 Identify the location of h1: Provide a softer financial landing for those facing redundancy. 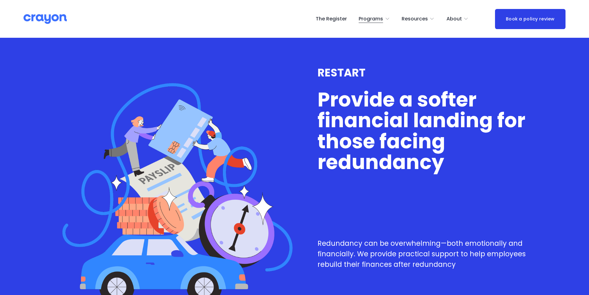
(422, 131).